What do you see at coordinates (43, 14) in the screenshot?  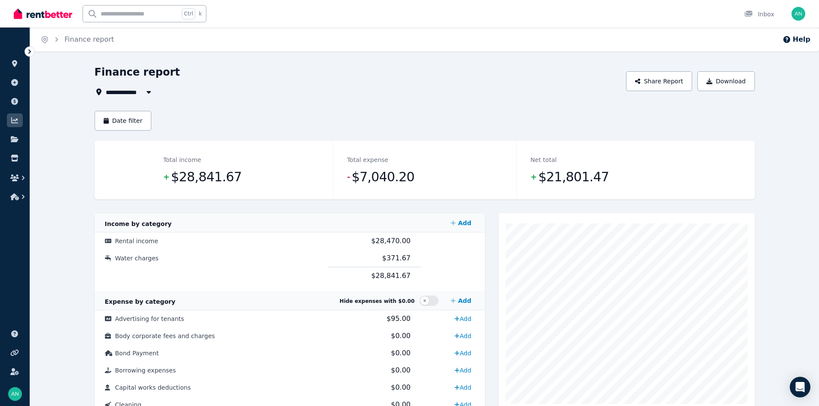 I see `img: RentBetter` at bounding box center [43, 14].